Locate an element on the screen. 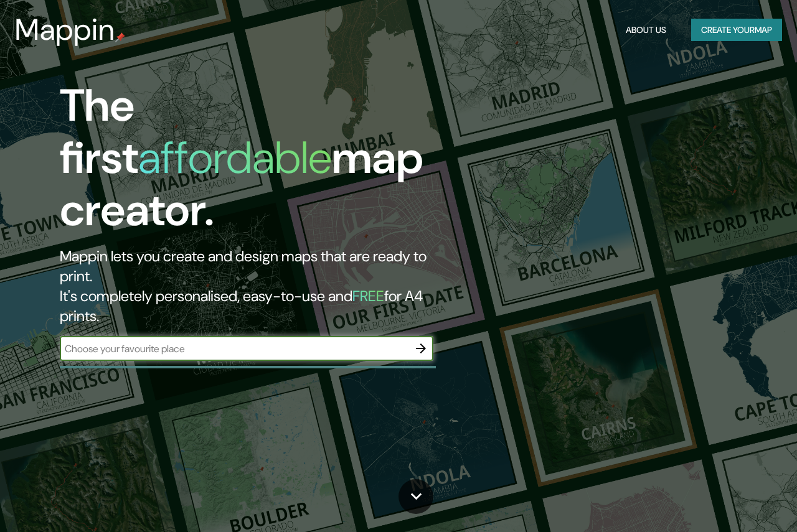  button: About Us is located at coordinates (646, 30).